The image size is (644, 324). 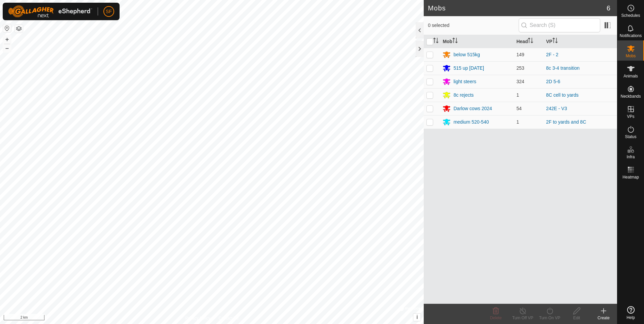 What do you see at coordinates (630, 116) in the screenshot?
I see `span: VPs` at bounding box center [630, 116].